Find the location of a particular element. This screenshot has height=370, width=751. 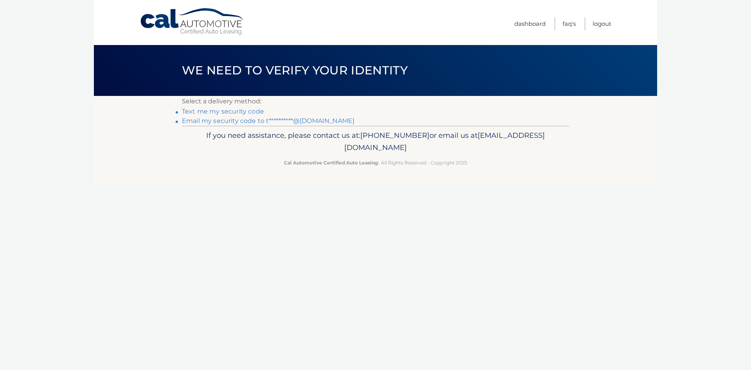

p: Select a delivery method: is located at coordinates (375, 101).